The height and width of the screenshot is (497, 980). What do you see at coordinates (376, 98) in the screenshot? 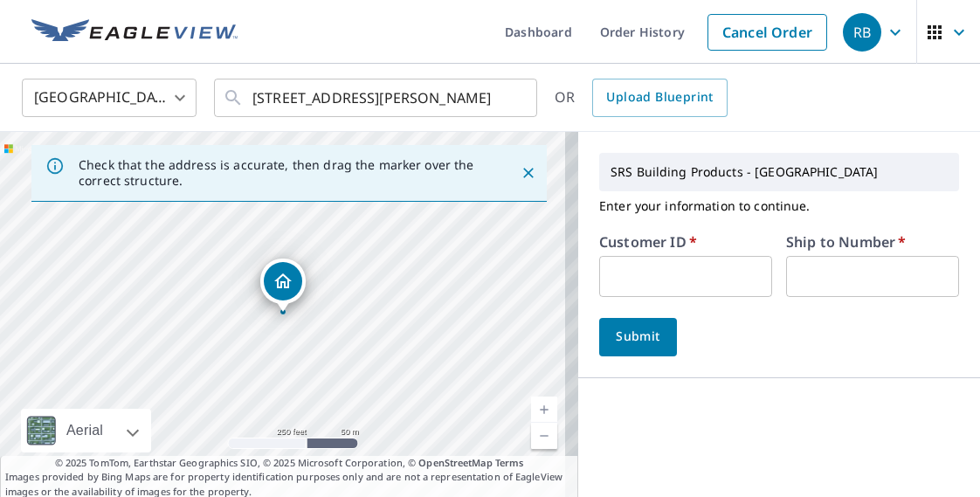
I see `input: Search by address or latitude-longitude` at bounding box center [376, 98].